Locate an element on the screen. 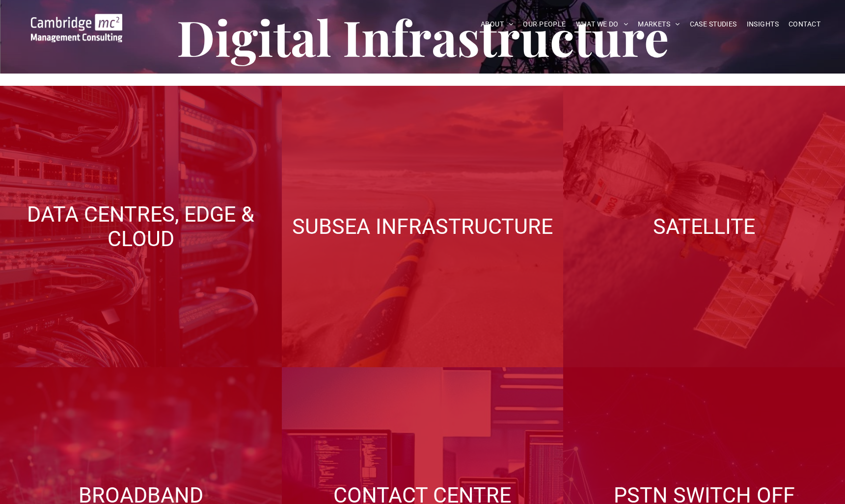 The image size is (845, 504). a: A large mall with arched glass roof is located at coordinates (704, 226).